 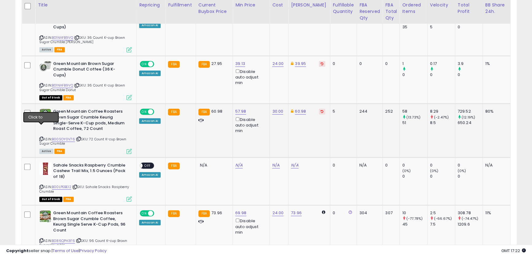 I want to click on div: 1%, so click(x=496, y=64).